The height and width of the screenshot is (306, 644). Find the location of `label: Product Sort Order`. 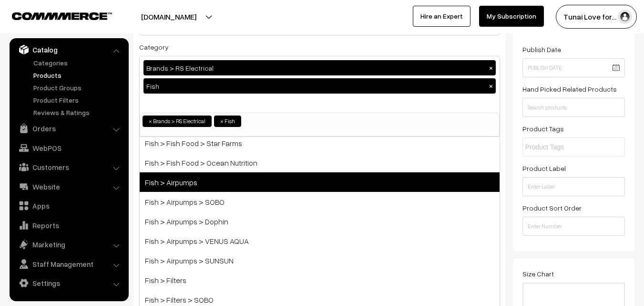

label: Product Sort Order is located at coordinates (552, 207).